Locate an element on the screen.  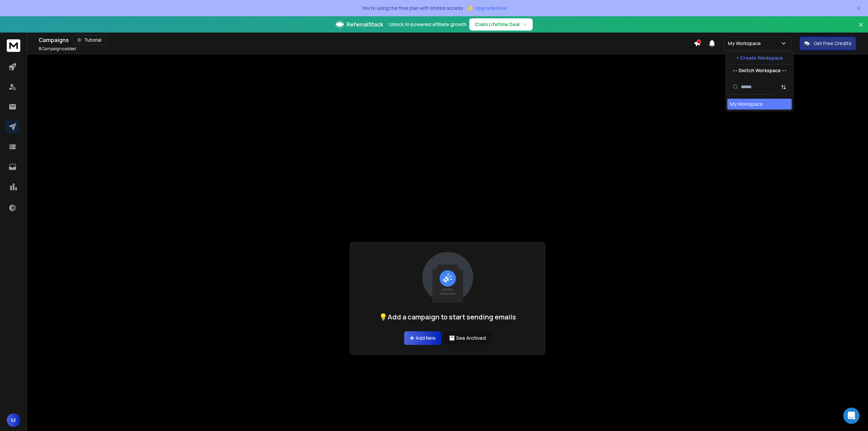
span: M is located at coordinates (14, 421).